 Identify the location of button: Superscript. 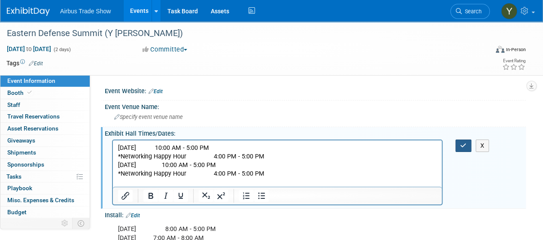
(221, 196).